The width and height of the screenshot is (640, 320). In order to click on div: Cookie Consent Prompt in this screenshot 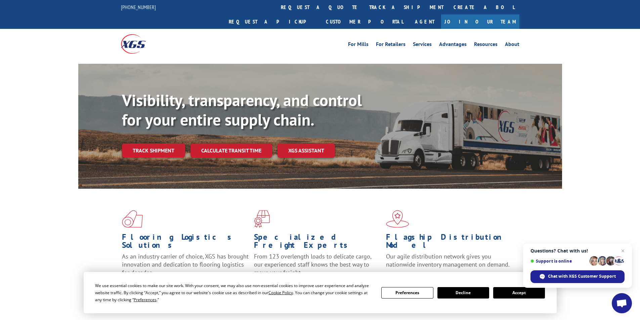, I will do `click(320, 293)`.